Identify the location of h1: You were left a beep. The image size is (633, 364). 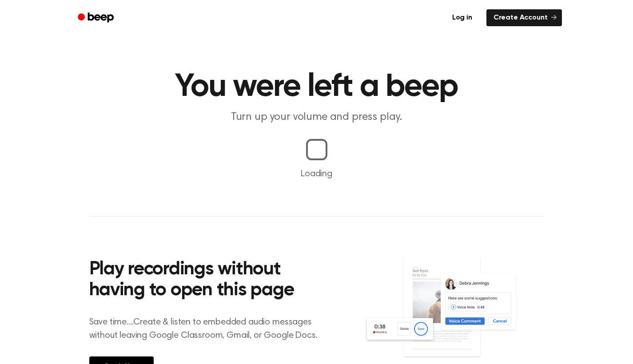
(317, 87).